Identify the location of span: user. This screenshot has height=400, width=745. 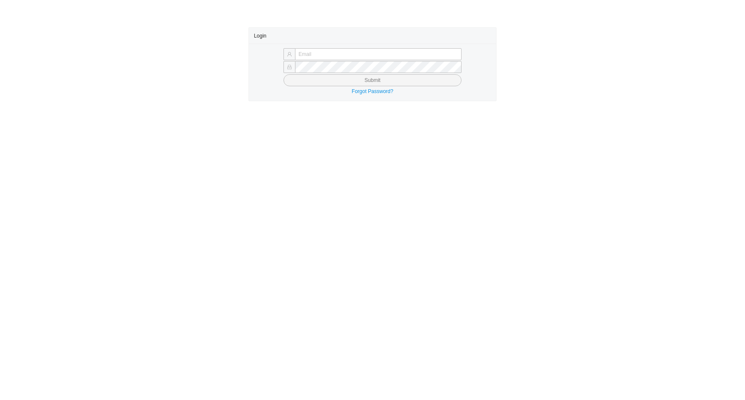
(289, 54).